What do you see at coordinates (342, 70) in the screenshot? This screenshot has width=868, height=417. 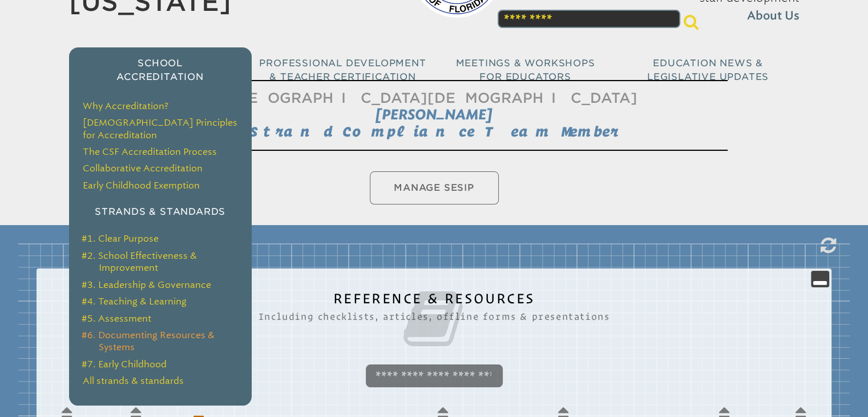 I see `span: Professional Development & Teacher Certification` at bounding box center [342, 70].